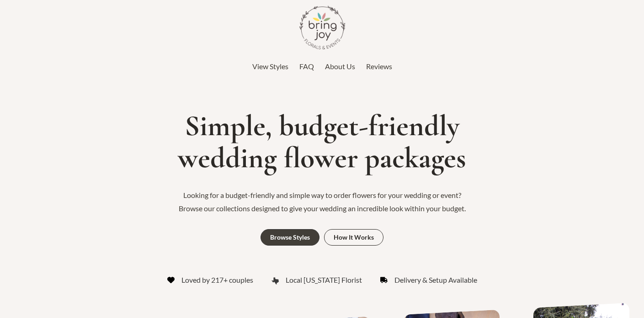 Image resolution: width=644 pixels, height=318 pixels. I want to click on h1: Simple, budget-friendly wedding flower packages, so click(322, 142).